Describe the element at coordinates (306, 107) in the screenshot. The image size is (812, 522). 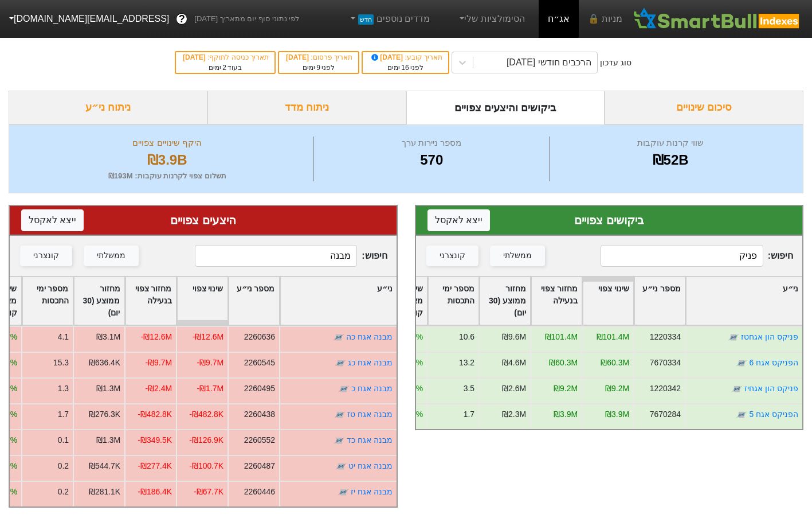
I see `div: ניתוח מדד` at that location.